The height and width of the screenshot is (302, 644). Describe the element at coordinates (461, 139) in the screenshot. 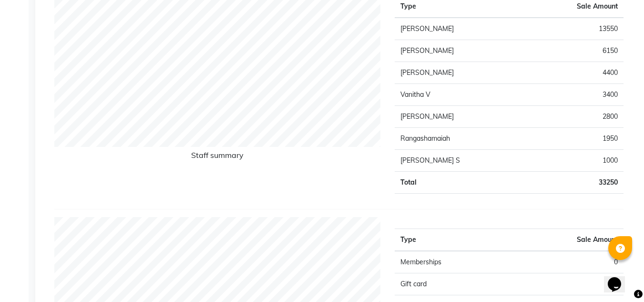

I see `td: Rangashamaiah` at that location.